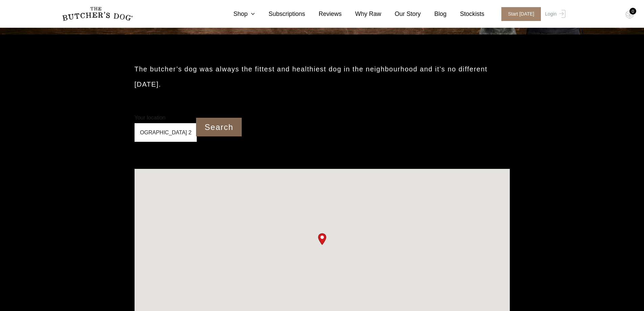 The image size is (644, 311). Describe the element at coordinates (324, 14) in the screenshot. I see `a: Reviews` at that location.